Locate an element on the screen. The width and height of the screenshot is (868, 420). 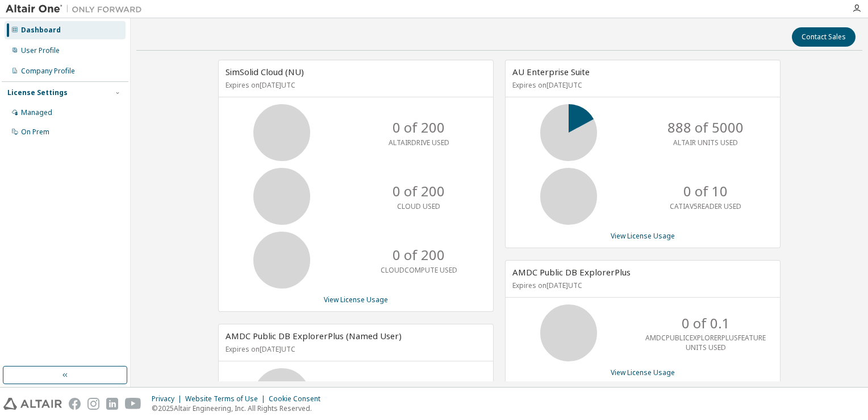
p: 0 of 0.1 is located at coordinates (706, 323).